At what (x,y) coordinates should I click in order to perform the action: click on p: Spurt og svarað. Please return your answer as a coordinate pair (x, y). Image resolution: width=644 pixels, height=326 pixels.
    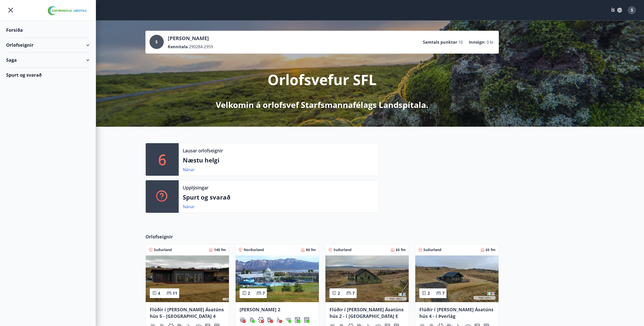
    Looking at the image, I should click on (279, 197).